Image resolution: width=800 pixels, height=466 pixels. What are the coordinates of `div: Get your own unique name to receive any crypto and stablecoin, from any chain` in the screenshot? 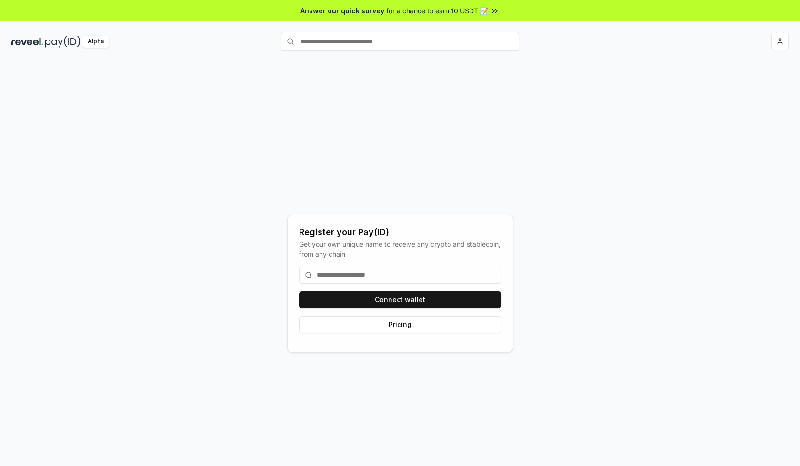 It's located at (400, 249).